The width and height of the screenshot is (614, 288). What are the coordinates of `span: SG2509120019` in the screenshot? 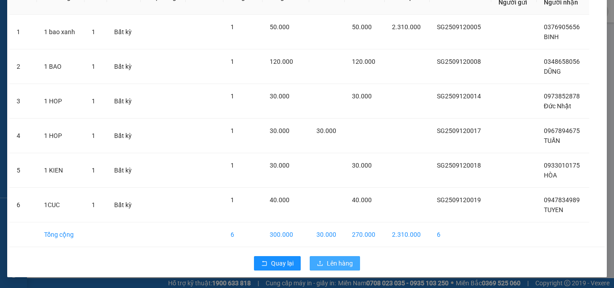 It's located at (459, 200).